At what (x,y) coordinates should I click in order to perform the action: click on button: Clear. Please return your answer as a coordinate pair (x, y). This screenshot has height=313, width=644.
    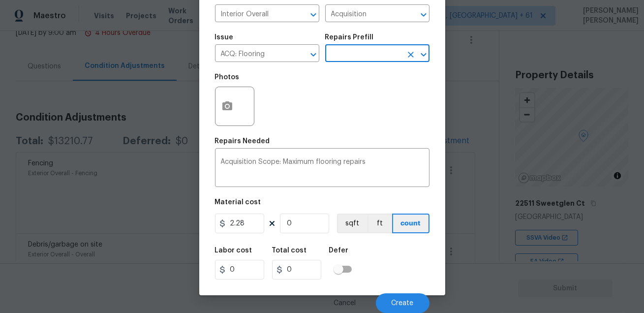
    Looking at the image, I should click on (410, 55).